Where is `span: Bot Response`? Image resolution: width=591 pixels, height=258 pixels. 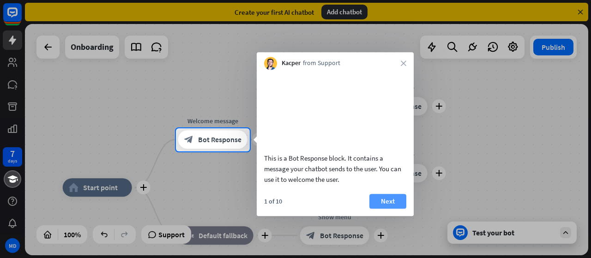 span: Bot Response is located at coordinates (220, 140).